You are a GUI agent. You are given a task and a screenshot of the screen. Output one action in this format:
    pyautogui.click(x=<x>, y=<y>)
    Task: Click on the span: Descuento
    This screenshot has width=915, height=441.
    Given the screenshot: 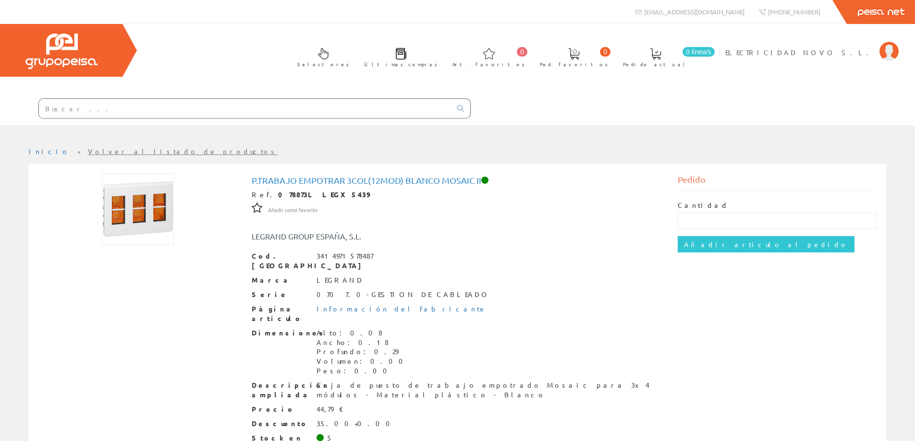 What is the action you would take?
    pyautogui.click(x=280, y=424)
    